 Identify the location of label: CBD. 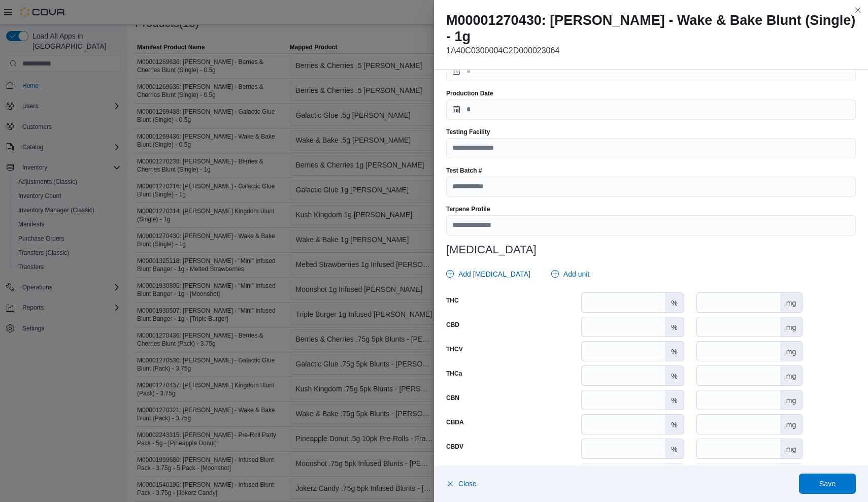
(453, 325).